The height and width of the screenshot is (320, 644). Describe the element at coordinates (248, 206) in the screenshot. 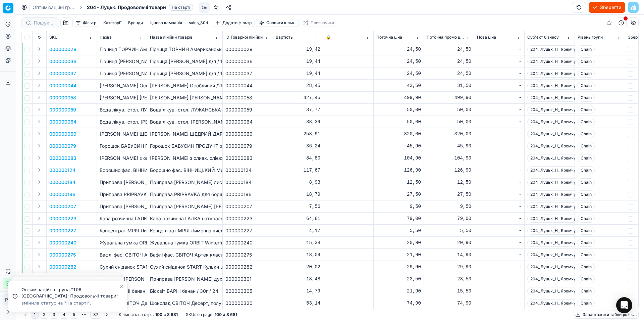

I see `div: 000000207` at that location.